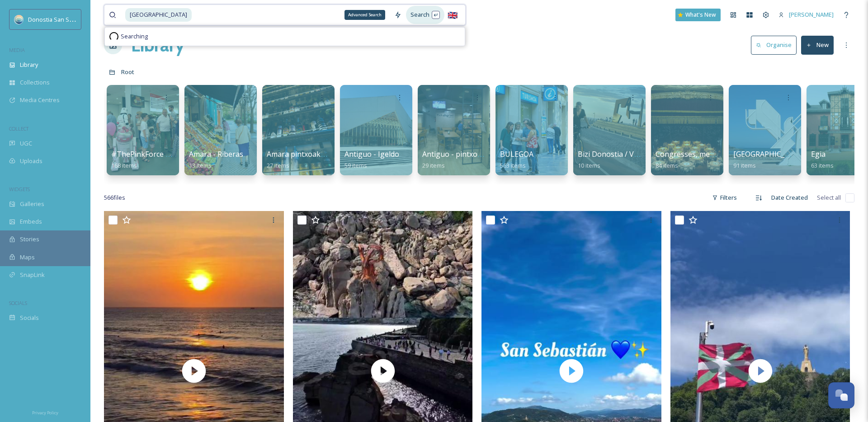 Image resolution: width=868 pixels, height=422 pixels. I want to click on button: Organise, so click(774, 45).